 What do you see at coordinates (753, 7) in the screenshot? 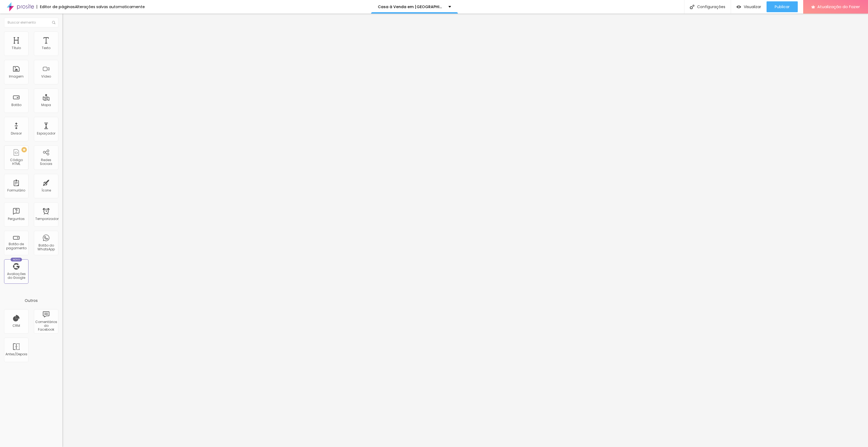
I see `font: Visualizar` at bounding box center [753, 7].